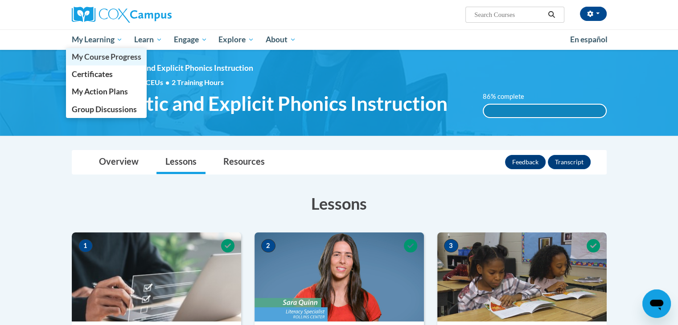 This screenshot has height=325, width=678. I want to click on a: Engage, so click(190, 40).